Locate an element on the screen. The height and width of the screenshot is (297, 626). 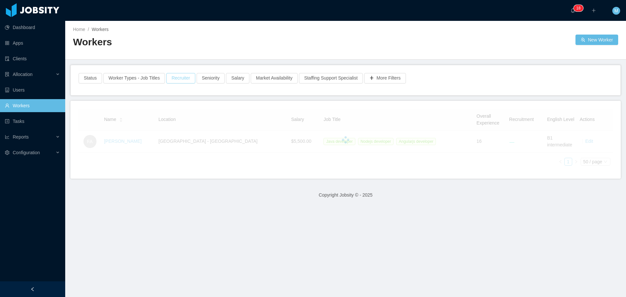
button: Recruiter is located at coordinates (181, 78).